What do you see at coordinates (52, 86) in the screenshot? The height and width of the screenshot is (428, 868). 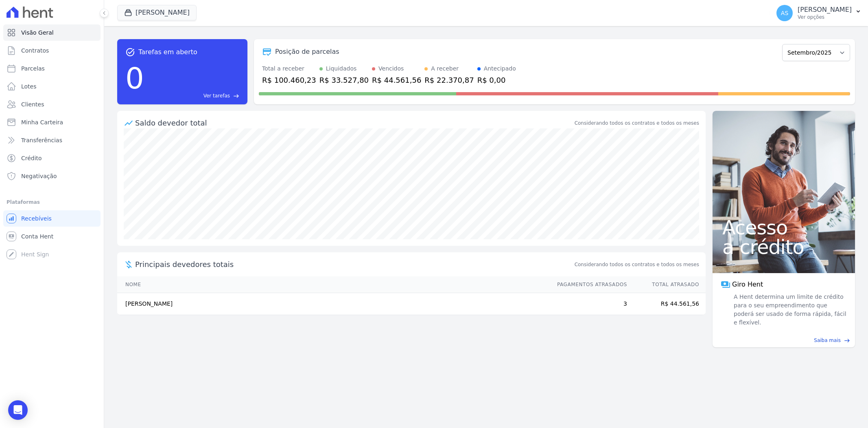 I see `a: Lotes` at bounding box center [52, 86].